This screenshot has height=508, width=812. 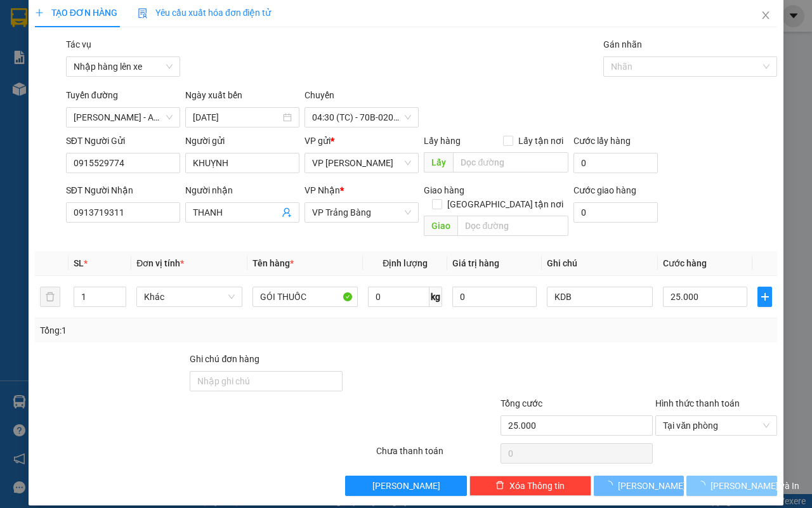 I want to click on span: VP Trảng Bàng, so click(x=361, y=212).